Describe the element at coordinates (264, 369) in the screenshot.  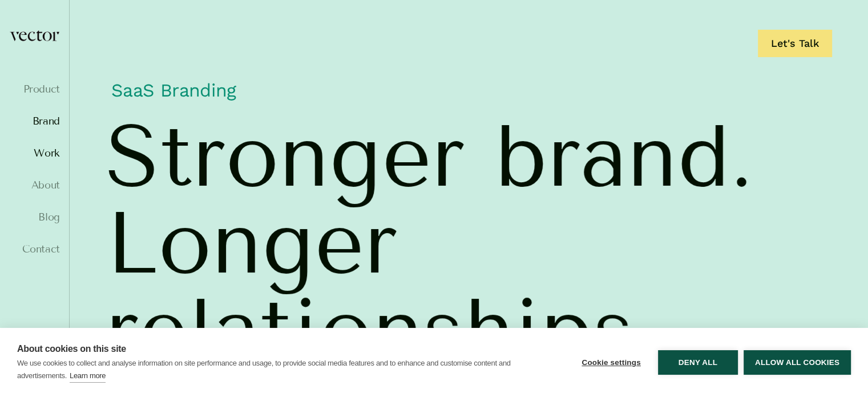
I see `p: We use cookies to collect and analyse information on site performance and usage, to provide socia...` at that location.